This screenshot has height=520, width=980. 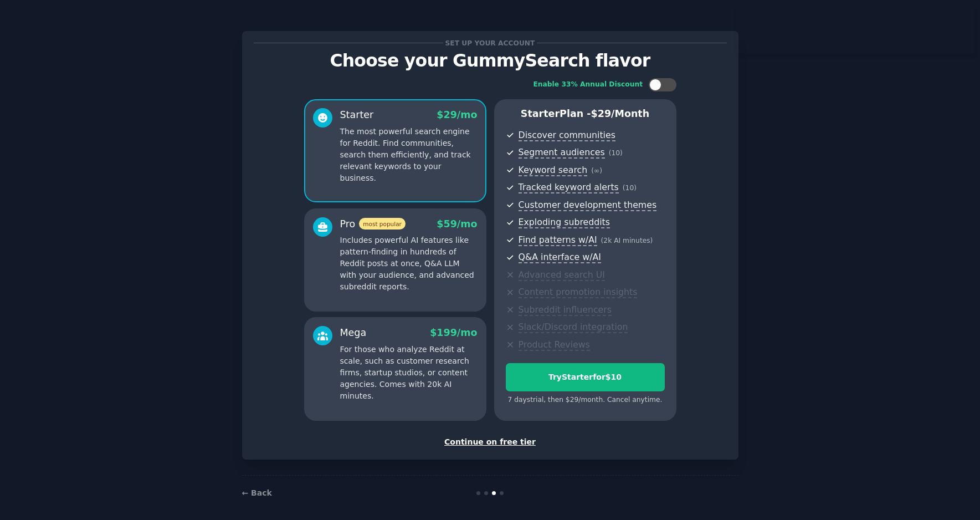 I want to click on p: Starter Plan -, so click(x=585, y=113).